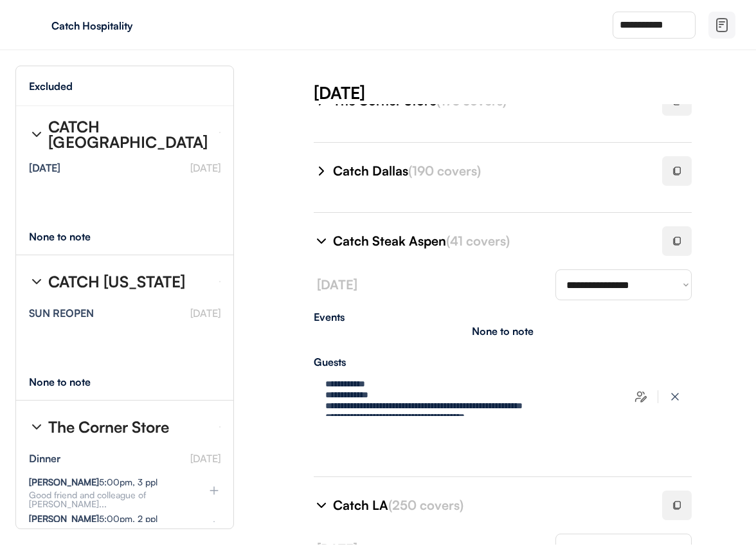 Image resolution: width=756 pixels, height=551 pixels. Describe the element at coordinates (477, 241) in the screenshot. I see `font: (41 covers)` at that location.